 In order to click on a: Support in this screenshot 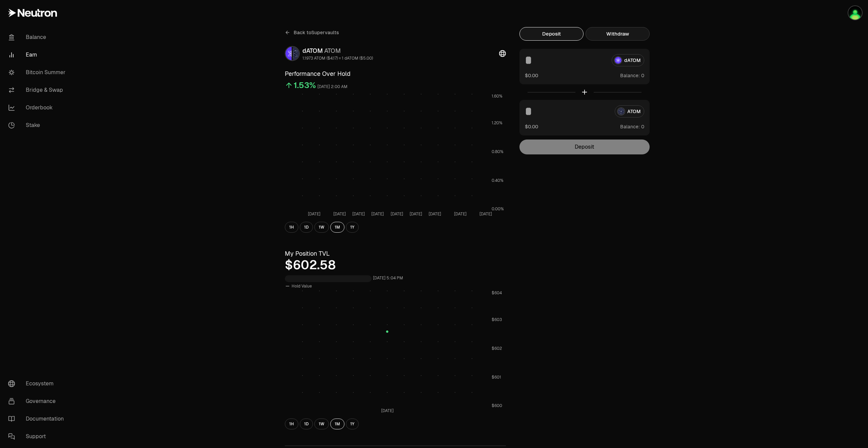, I will do `click(38, 437)`.